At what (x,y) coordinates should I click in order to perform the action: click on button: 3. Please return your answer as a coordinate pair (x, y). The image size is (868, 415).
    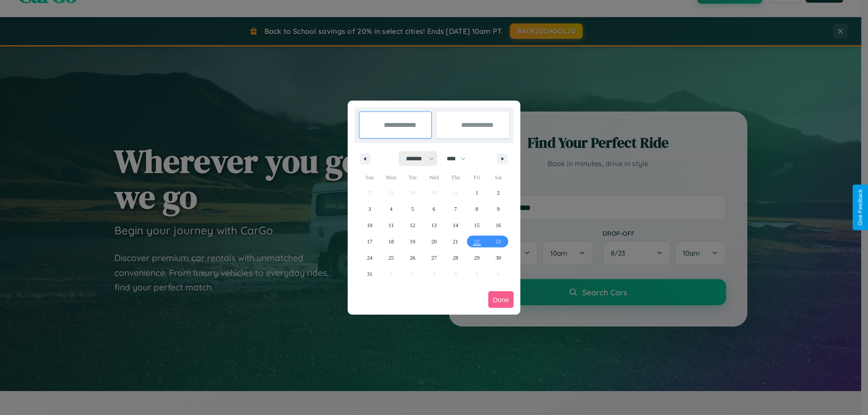
    Looking at the image, I should click on (369, 209).